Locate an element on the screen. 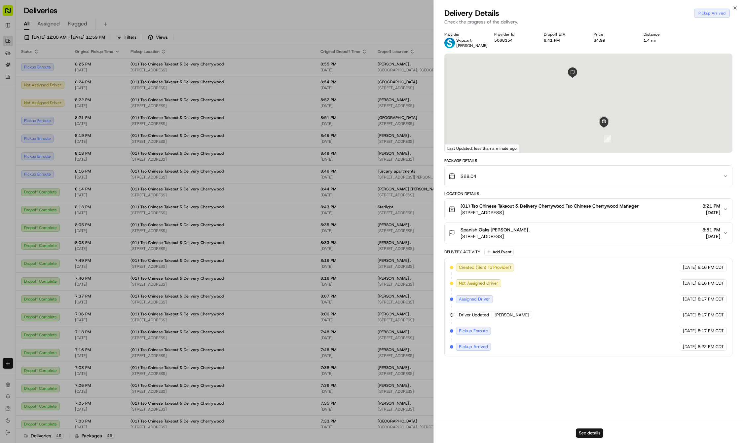 The width and height of the screenshot is (743, 443). span: Pickup Enroute is located at coordinates (473, 331).